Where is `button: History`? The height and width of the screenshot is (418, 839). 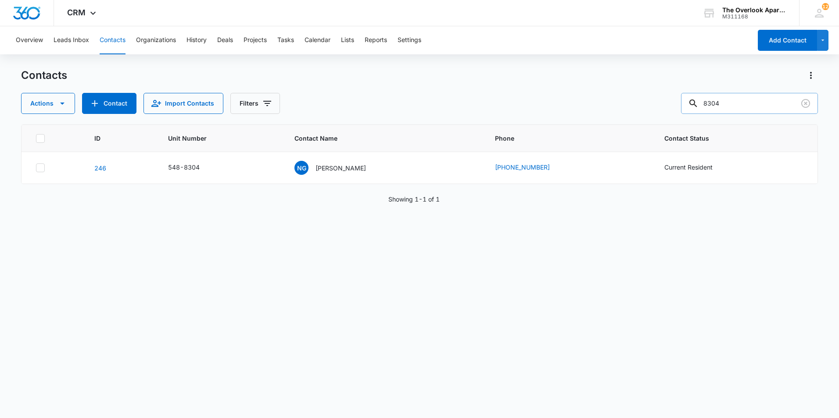 button: History is located at coordinates (197, 40).